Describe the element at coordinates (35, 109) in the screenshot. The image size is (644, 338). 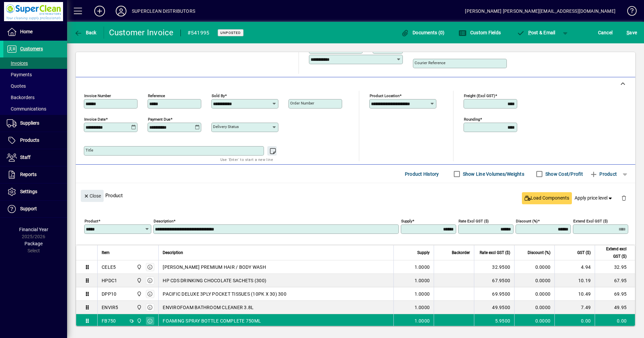
I see `a: Communications` at that location.